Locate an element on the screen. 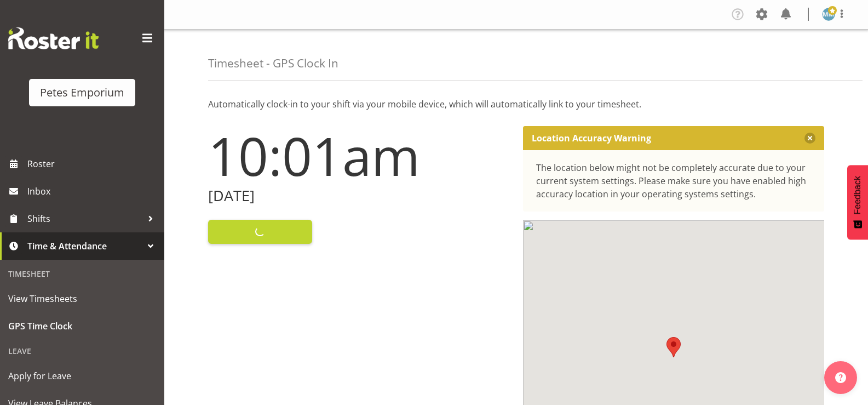 The image size is (868, 405). div: Petes Emporium is located at coordinates (82, 92).